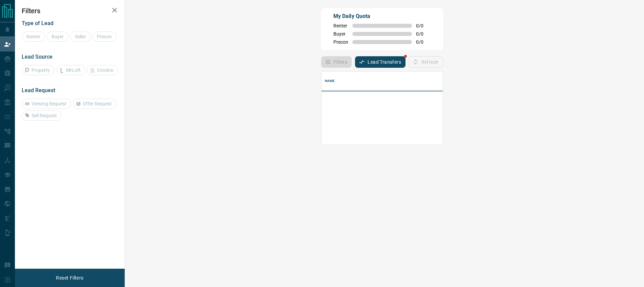 The image size is (644, 287). Describe the element at coordinates (341, 34) in the screenshot. I see `span: Buyer` at that location.